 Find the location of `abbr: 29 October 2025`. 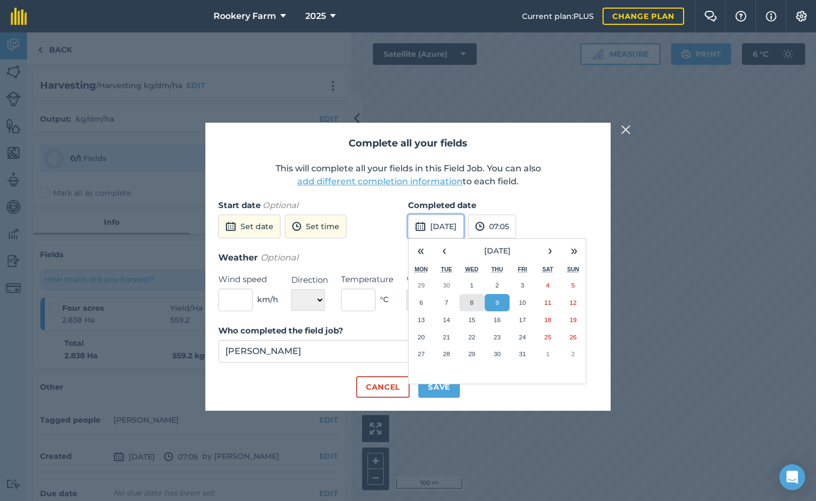

abbr: 29 October 2025 is located at coordinates (472, 354).